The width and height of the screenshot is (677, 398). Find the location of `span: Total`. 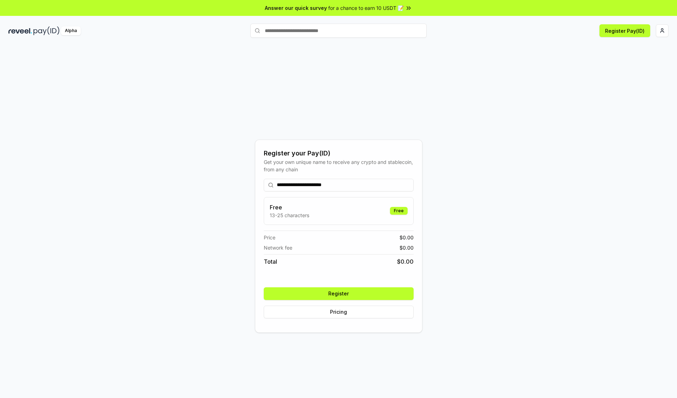

span: Total is located at coordinates (270, 262).